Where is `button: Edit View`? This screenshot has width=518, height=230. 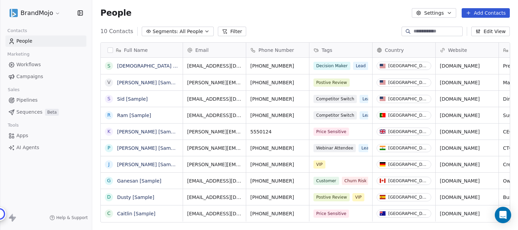 button: Edit View is located at coordinates (490, 31).